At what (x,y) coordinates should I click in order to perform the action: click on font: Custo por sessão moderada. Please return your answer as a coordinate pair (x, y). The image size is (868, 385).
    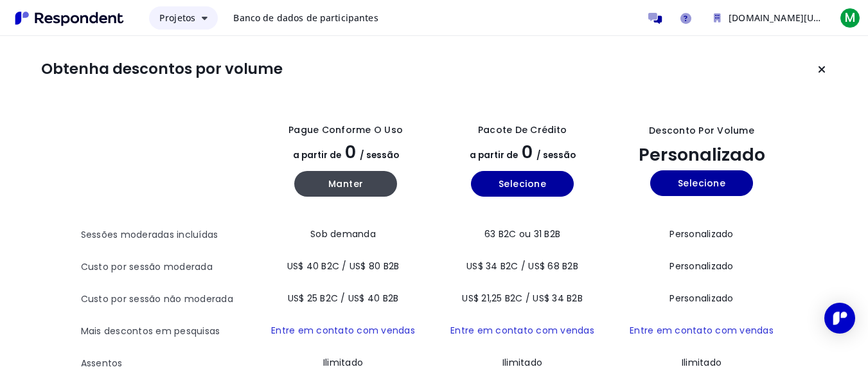
    Looking at the image, I should click on (146, 267).